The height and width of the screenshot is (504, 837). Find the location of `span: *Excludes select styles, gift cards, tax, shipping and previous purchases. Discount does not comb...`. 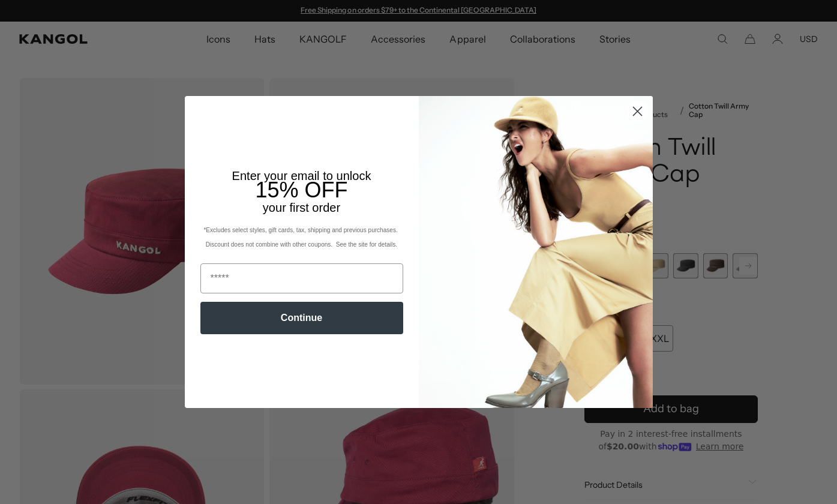

span: *Excludes select styles, gift cards, tax, shipping and previous purchases. Discount does not comb... is located at coordinates (301, 237).